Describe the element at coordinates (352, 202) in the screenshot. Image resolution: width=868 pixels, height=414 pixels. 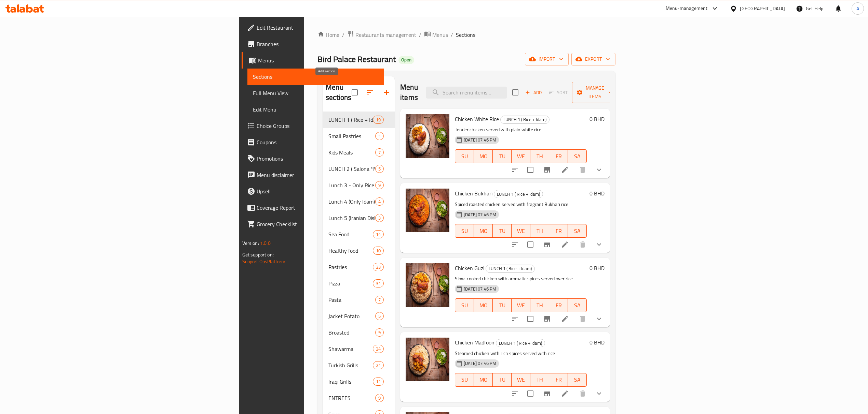
I see `span: Lunch 4 (Only Idam)` at that location.